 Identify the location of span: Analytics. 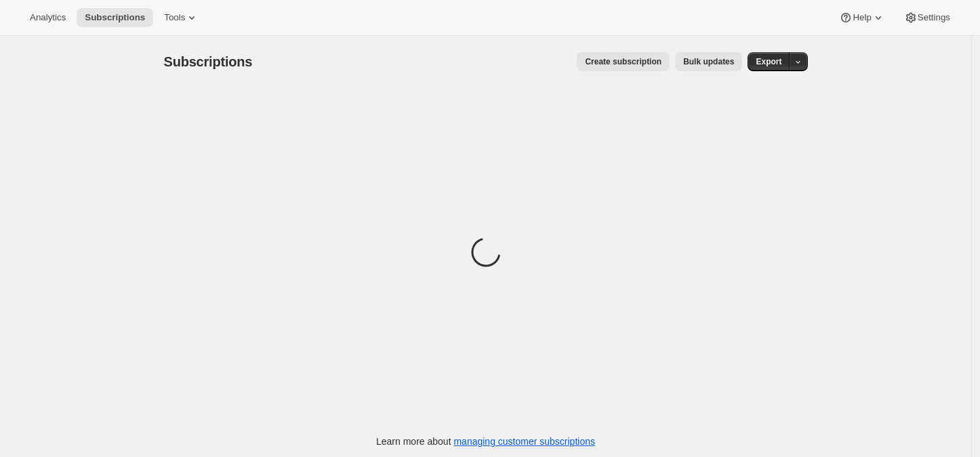
(48, 18).